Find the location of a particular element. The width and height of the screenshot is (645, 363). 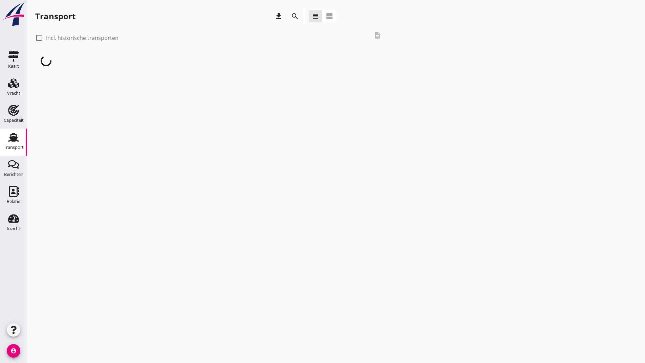

img: logo-small.a267ee39.svg is located at coordinates (14, 14).